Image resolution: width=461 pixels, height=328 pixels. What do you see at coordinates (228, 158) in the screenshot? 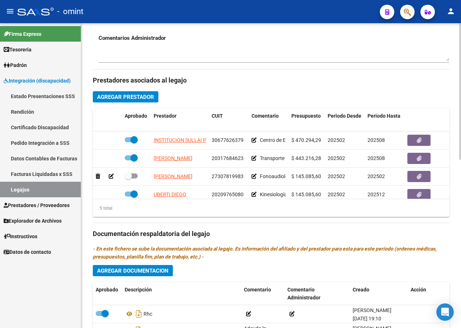
I see `span: 20317684623` at bounding box center [228, 158].